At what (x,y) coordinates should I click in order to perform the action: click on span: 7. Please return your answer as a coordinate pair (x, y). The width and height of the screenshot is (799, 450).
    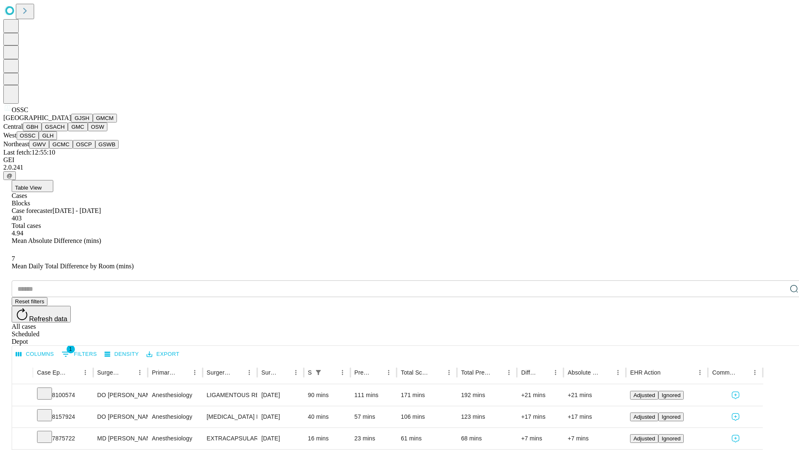
    Looking at the image, I should click on (13, 258).